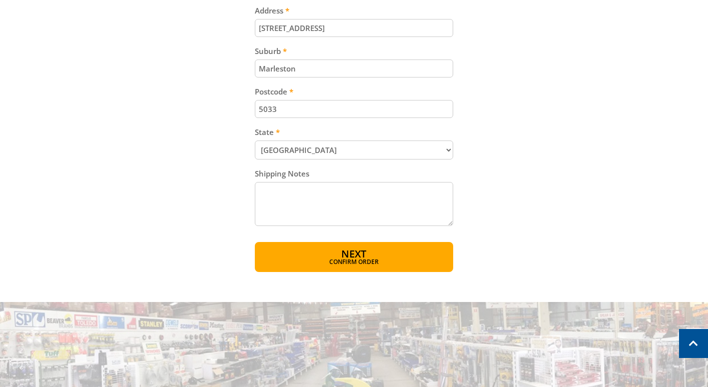 This screenshot has width=708, height=387. I want to click on span: Confirm order, so click(354, 262).